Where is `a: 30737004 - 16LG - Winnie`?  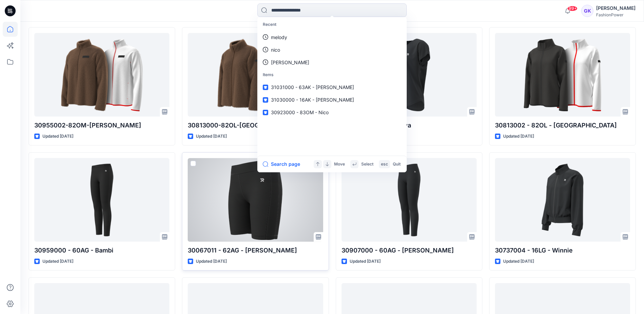 a: 30737004 - 16LG - Winnie is located at coordinates (563, 199).